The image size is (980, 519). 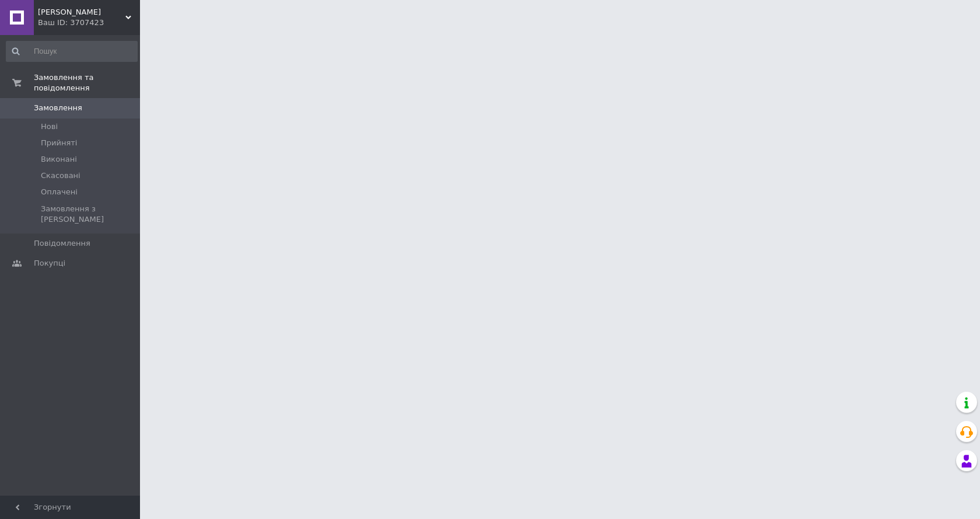 I want to click on span: Повідомлення, so click(x=62, y=244).